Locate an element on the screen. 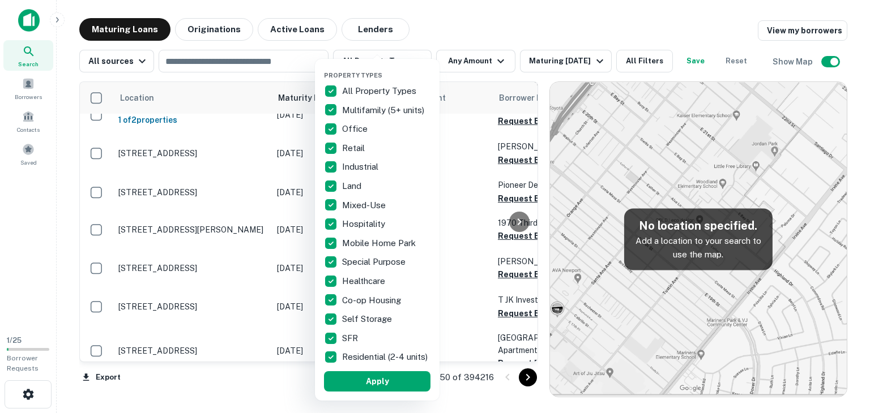 Image resolution: width=870 pixels, height=413 pixels. span: Property Types is located at coordinates (353, 75).